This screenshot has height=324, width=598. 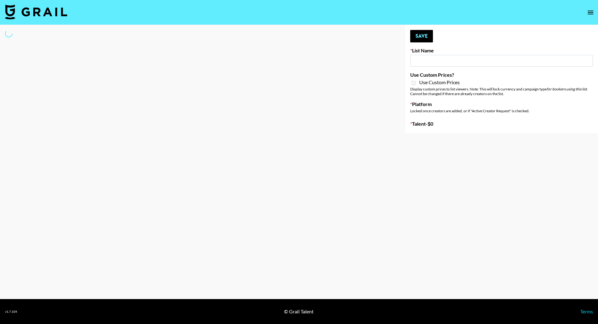 What do you see at coordinates (501, 124) in the screenshot?
I see `label: Talent - $ 0` at bounding box center [501, 124].